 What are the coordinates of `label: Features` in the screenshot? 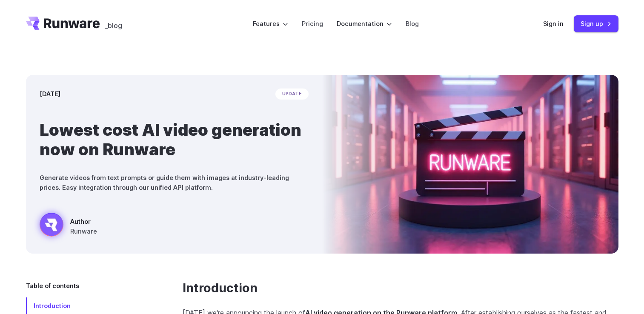 It's located at (271, 24).